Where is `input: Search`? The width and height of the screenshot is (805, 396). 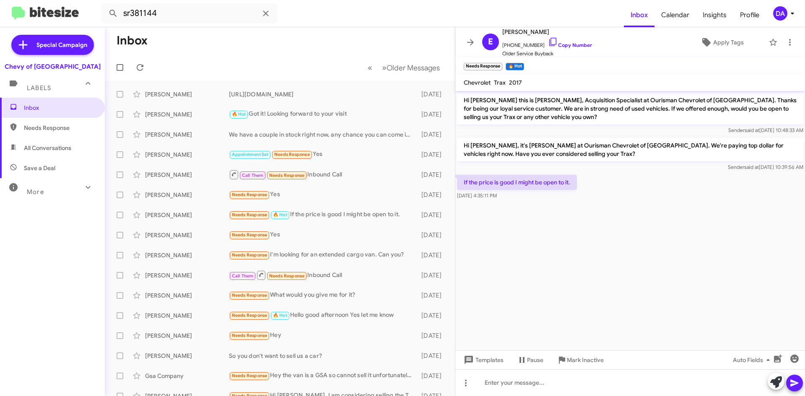
input: Search is located at coordinates (190, 13).